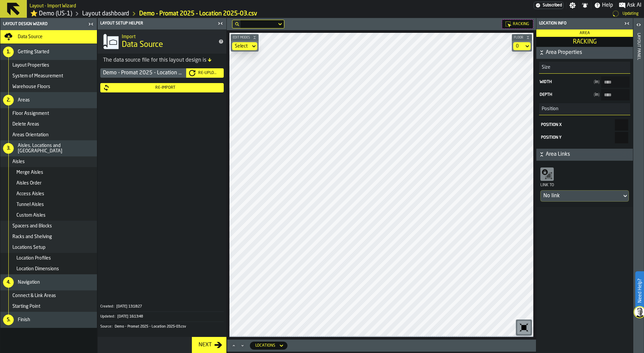 This screenshot has width=644, height=353. What do you see at coordinates (544, 67) in the screenshot?
I see `span: Size` at bounding box center [544, 67].